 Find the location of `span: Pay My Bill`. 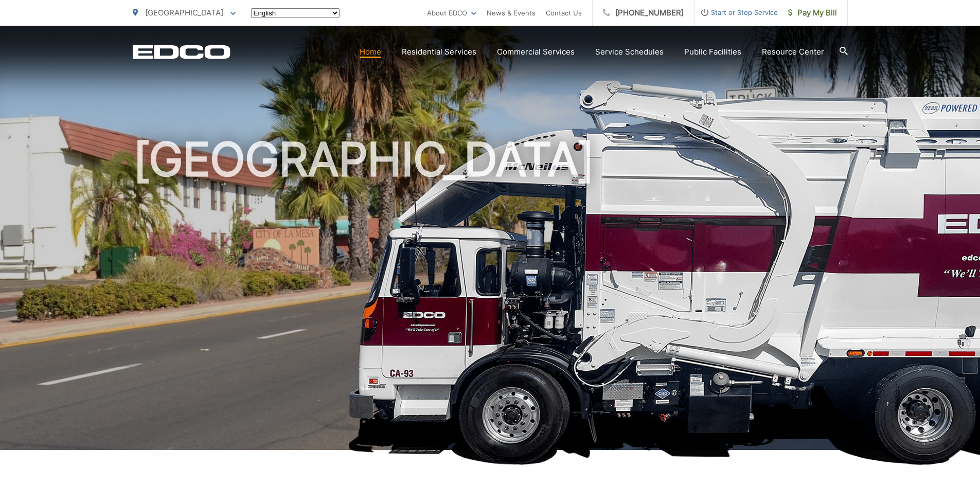

span: Pay My Bill is located at coordinates (813, 13).